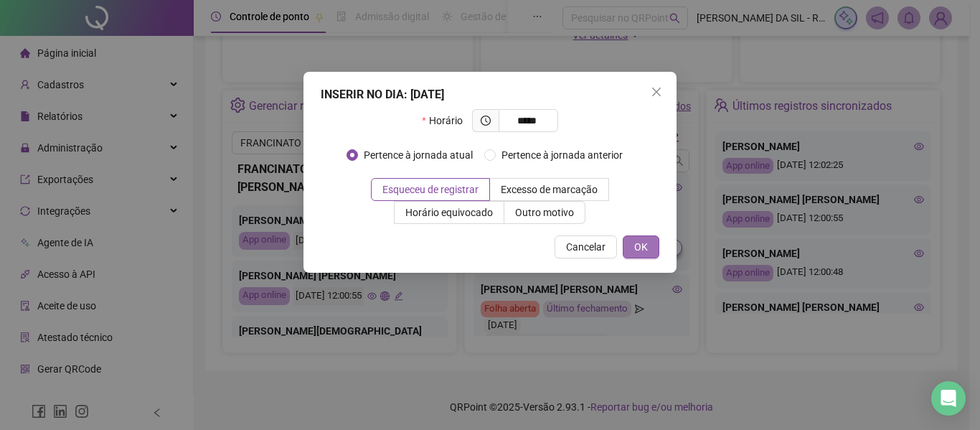  What do you see at coordinates (544, 213) in the screenshot?
I see `span: Outro motivo` at bounding box center [544, 213].